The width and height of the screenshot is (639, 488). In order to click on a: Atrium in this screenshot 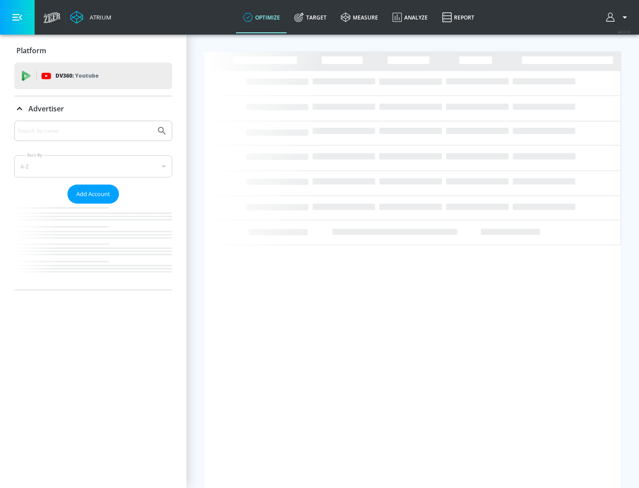, I will do `click(91, 17)`.